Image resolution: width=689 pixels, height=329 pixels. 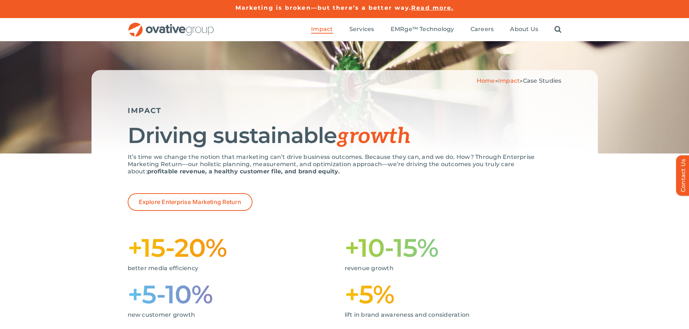 What do you see at coordinates (190, 202) in the screenshot?
I see `span: Explore Enterprise Marketing Return` at bounding box center [190, 202].